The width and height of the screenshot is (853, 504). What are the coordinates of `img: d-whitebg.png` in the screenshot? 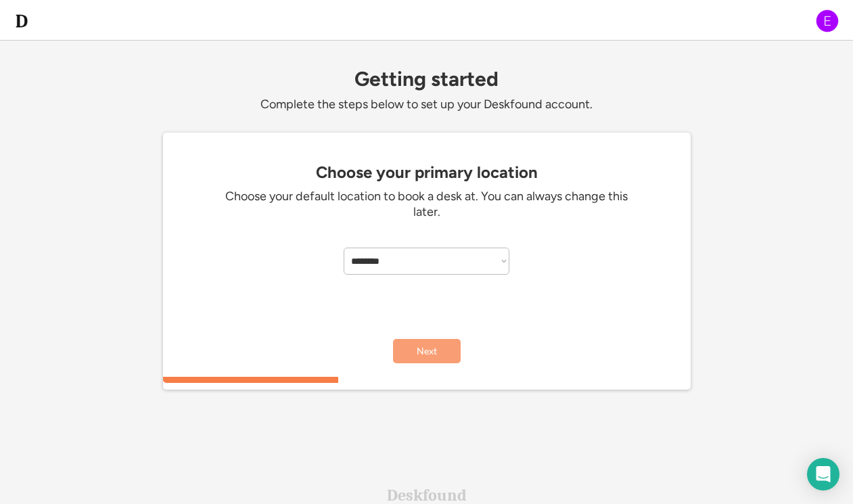 It's located at (21, 21).